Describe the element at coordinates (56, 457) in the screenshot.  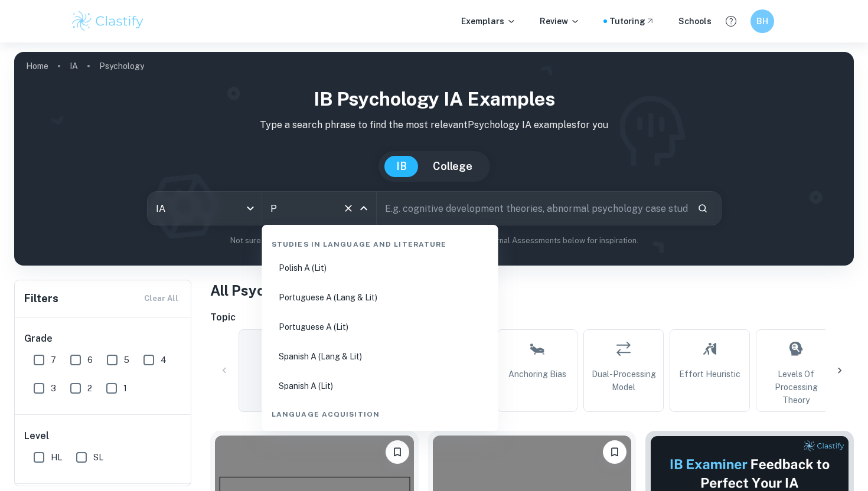
I see `span: HL` at that location.